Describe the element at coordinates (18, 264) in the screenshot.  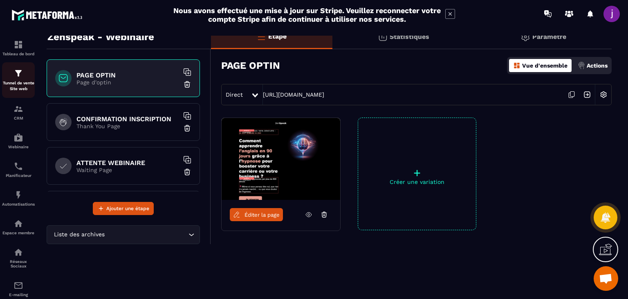
I see `p: Réseaux Sociaux` at that location.